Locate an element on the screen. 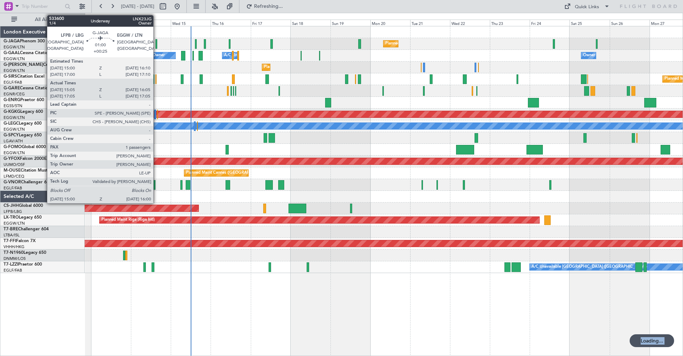 Image resolution: width=683 pixels, height=356 pixels. span: G-LEGC is located at coordinates (11, 123).